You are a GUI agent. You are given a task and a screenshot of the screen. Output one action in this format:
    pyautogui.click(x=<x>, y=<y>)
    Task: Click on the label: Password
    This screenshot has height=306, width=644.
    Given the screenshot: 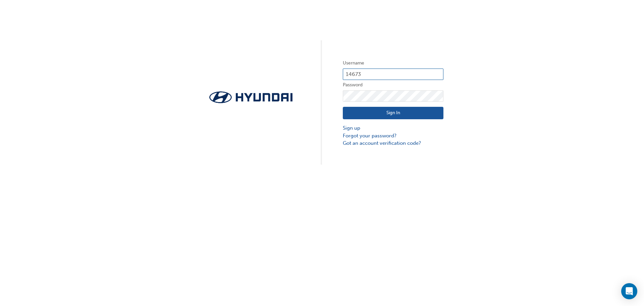 What is the action you would take?
    pyautogui.click(x=393, y=85)
    